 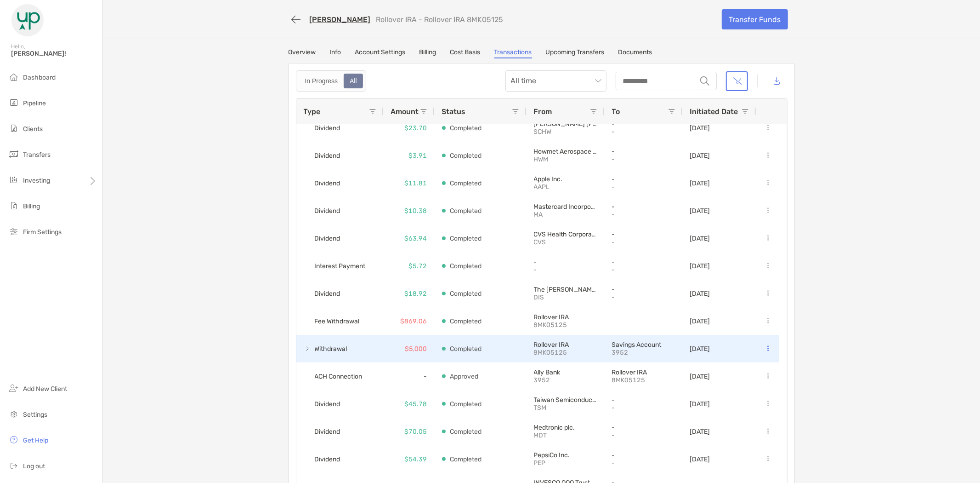 What do you see at coordinates (705, 81) in the screenshot?
I see `img: input icon` at bounding box center [705, 81].